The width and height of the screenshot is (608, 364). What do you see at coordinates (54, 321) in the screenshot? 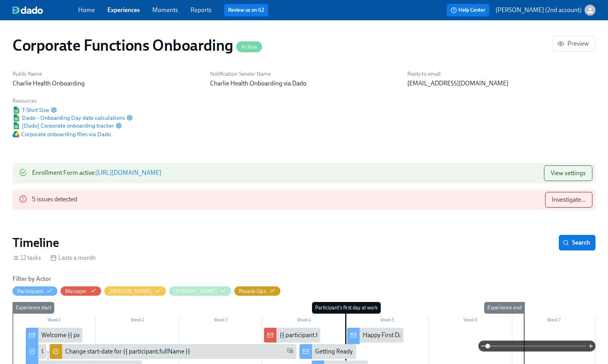
I see `div: Week 1` at bounding box center [54, 321].